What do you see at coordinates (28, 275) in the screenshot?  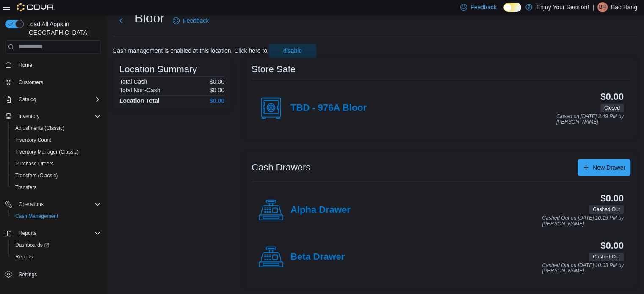 I see `a: Settings` at bounding box center [28, 275].